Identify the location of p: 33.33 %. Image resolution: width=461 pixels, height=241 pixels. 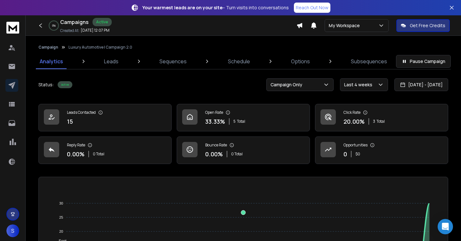
(215, 122).